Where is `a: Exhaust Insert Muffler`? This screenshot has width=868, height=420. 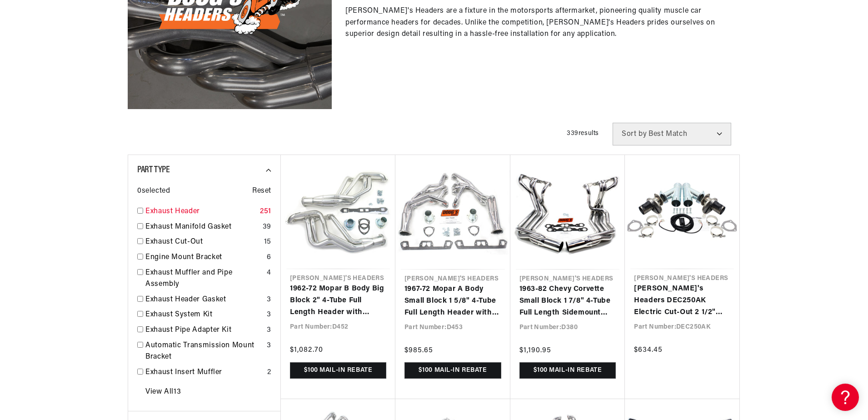
a: Exhaust Insert Muffler is located at coordinates (204, 372).